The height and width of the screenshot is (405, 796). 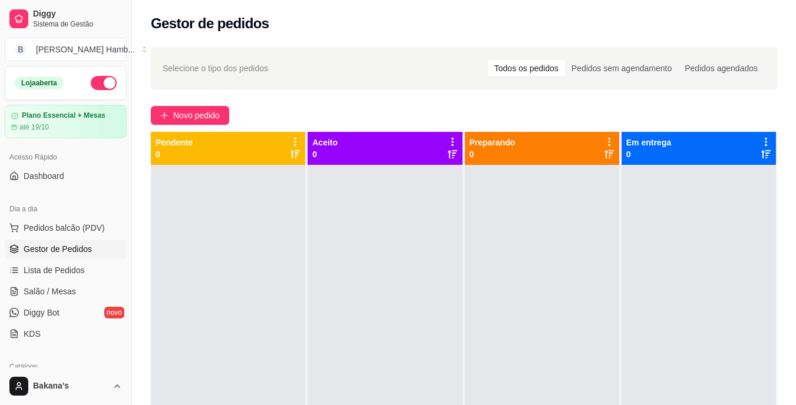 I want to click on div: Loja aberta, so click(x=39, y=83).